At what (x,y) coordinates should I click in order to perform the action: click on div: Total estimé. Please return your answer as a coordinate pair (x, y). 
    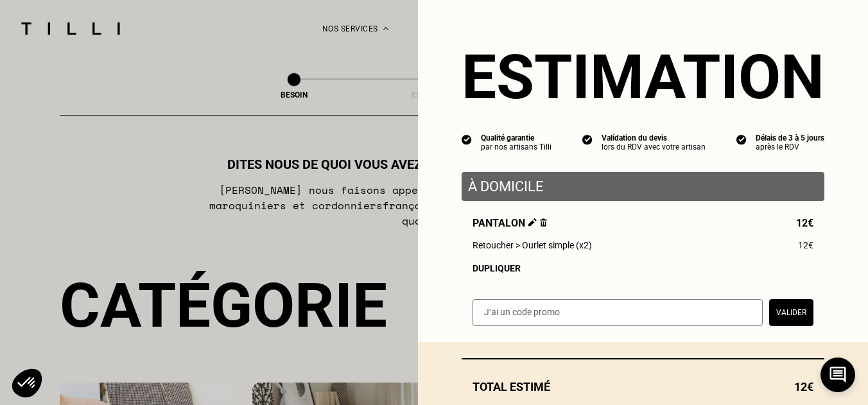
    Looking at the image, I should click on (643, 387).